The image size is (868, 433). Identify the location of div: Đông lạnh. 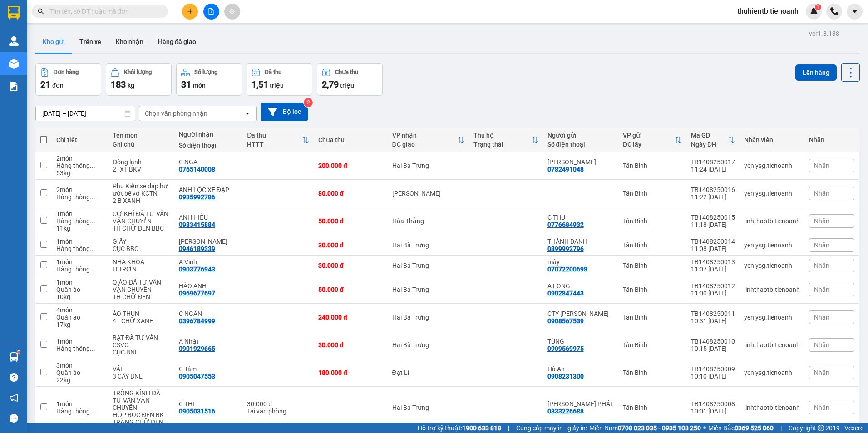
(141, 162).